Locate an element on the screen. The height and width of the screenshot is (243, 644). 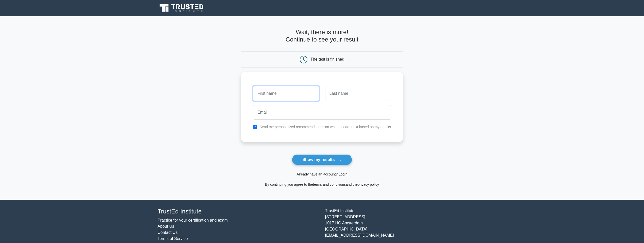
a: Already have an account? Login is located at coordinates (322, 174).